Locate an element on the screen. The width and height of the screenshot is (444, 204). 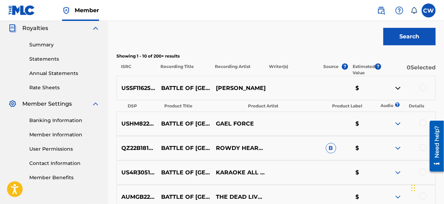
p: GAEL FORCE is located at coordinates (239, 124).